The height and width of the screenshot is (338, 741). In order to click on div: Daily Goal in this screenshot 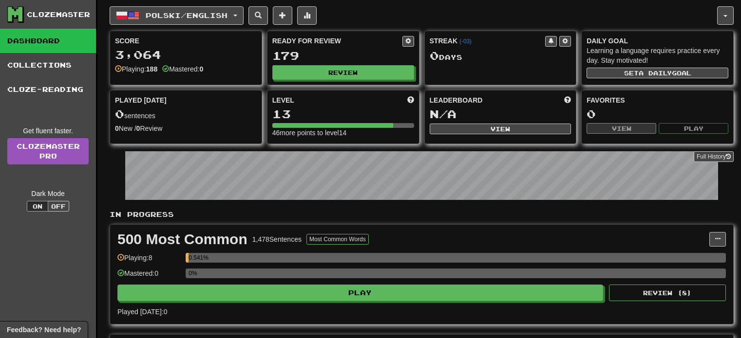, I will do `click(657, 41)`.